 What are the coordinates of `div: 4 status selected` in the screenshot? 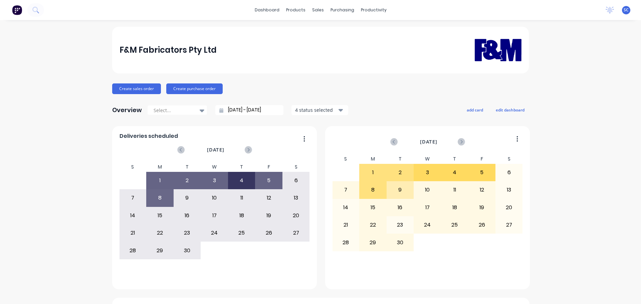 It's located at (316, 110).